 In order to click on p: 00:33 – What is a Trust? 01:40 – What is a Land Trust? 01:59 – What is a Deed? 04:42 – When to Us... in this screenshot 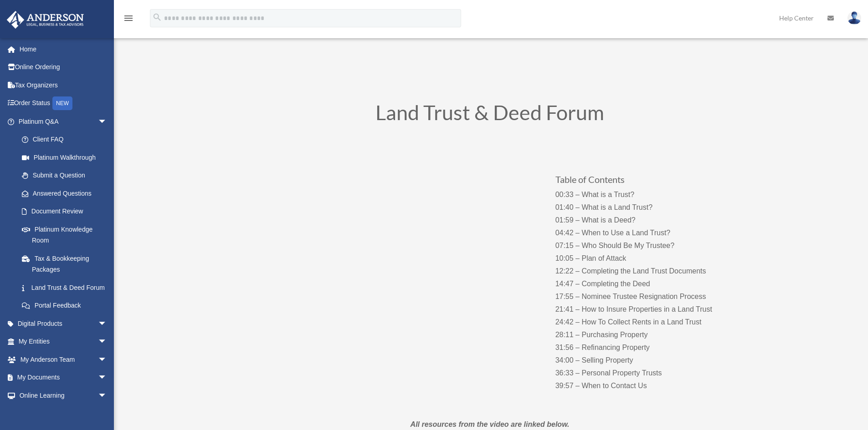, I will do `click(645, 291)`.